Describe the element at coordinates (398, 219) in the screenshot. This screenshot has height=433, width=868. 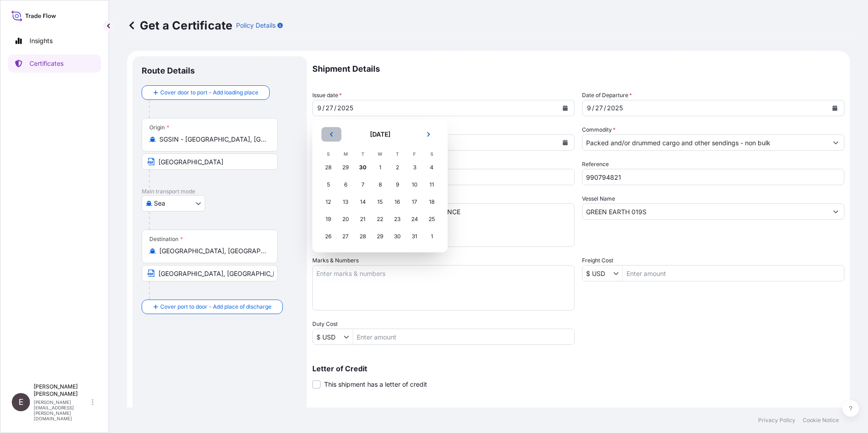
I see `div: Thursday, October 23, 2025` at that location.